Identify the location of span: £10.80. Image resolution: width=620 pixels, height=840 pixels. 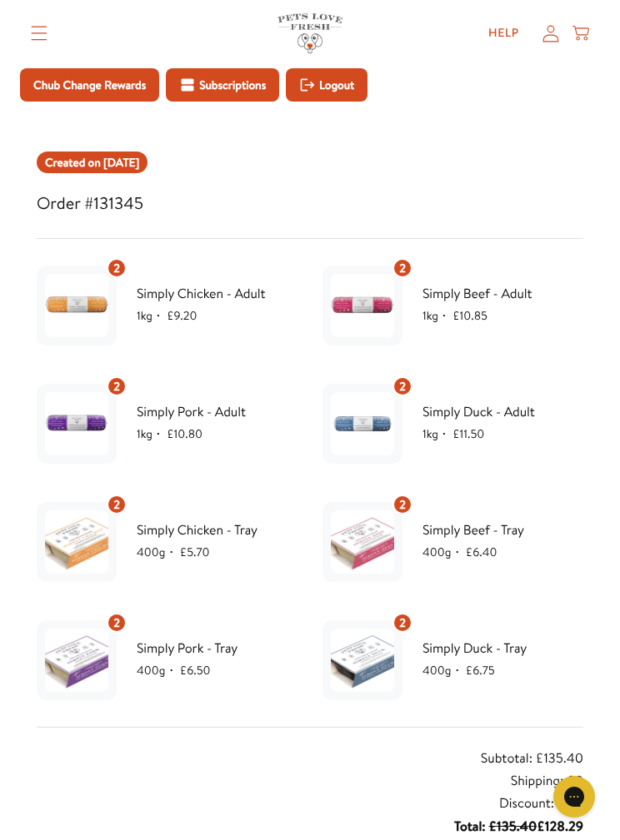
(184, 433).